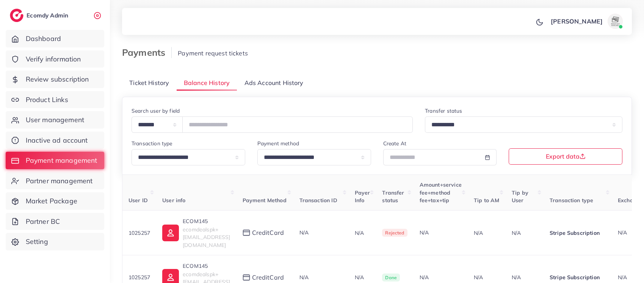 This screenshot has width=644, height=283. Describe the element at coordinates (55, 120) in the screenshot. I see `span: User management` at that location.